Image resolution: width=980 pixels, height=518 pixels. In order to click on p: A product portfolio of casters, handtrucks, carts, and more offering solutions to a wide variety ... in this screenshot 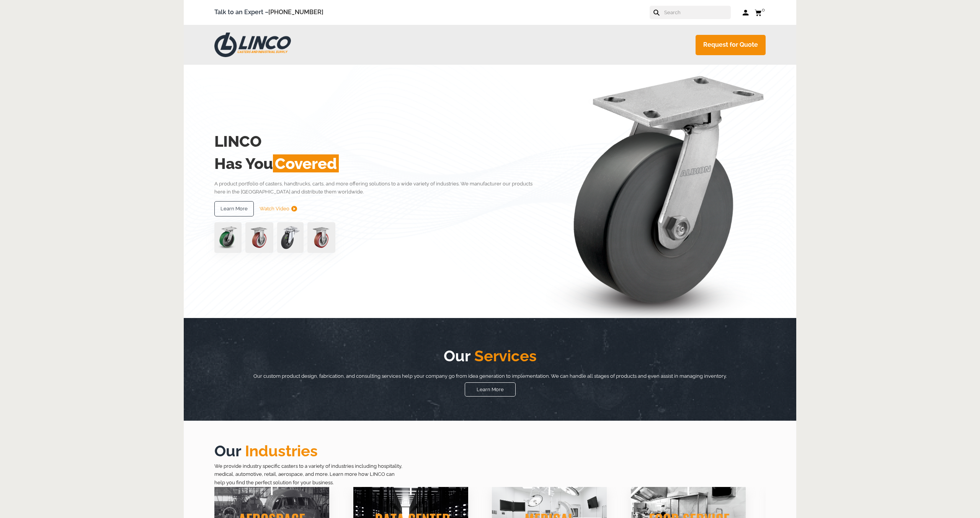, I will do `click(379, 188)`.